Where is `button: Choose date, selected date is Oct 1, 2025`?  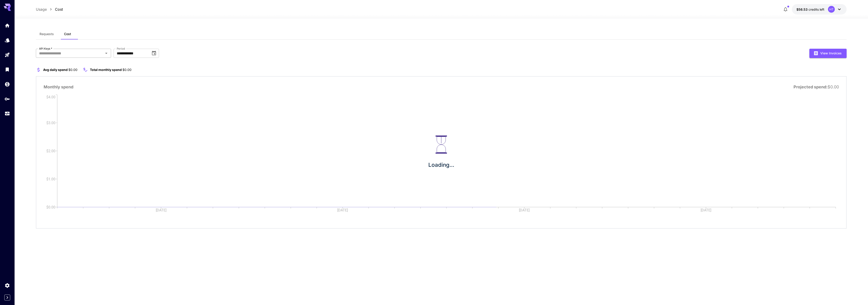
button: Choose date, selected date is Oct 1, 2025 is located at coordinates (154, 54).